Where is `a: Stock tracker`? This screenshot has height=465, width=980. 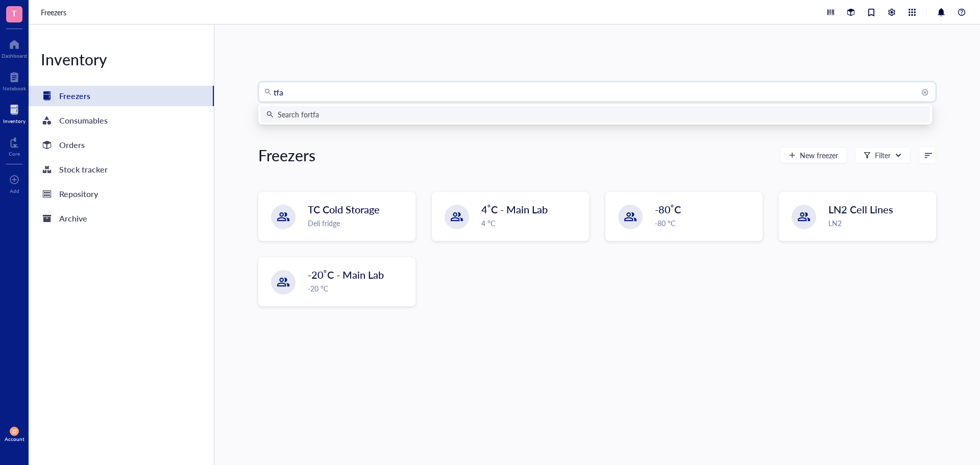 a: Stock tracker is located at coordinates (121, 169).